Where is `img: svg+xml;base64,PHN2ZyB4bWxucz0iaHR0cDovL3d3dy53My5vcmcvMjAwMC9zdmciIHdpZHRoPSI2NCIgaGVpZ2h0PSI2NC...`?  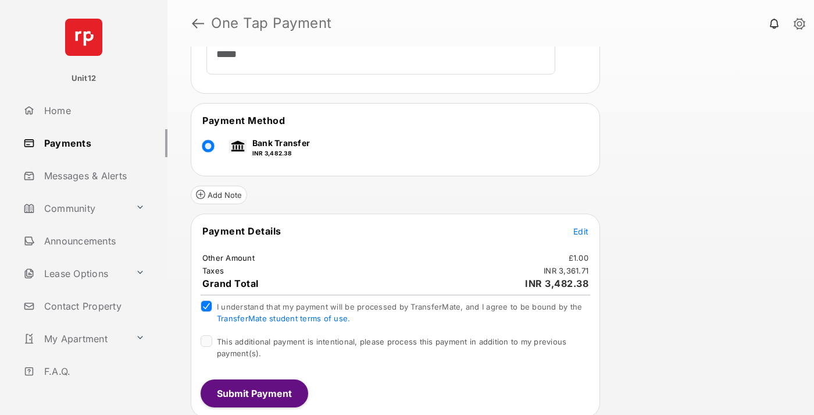 img: svg+xml;base64,PHN2ZyB4bWxucz0iaHR0cDovL3d3dy53My5vcmcvMjAwMC9zdmciIHdpZHRoPSI2NCIgaGVpZ2h0PSI2NC... is located at coordinates (84, 37).